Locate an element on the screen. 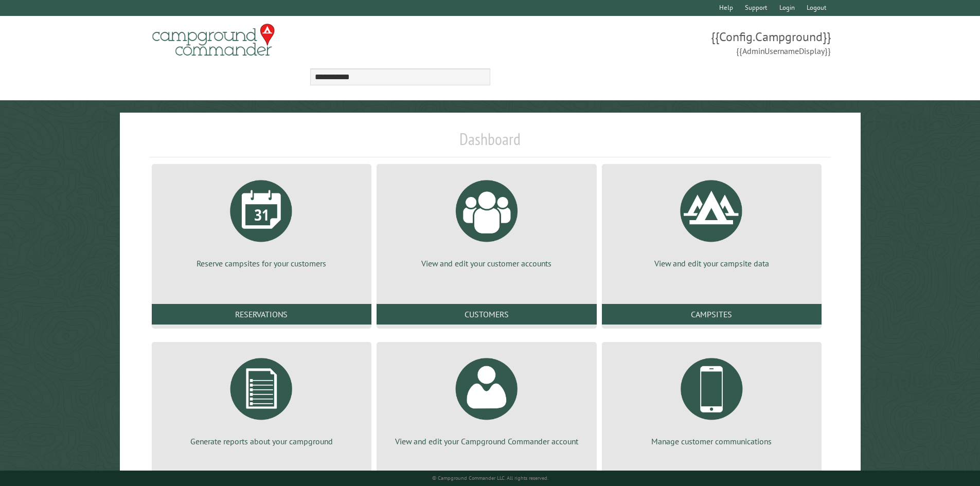  p: Reserve campsites for your customers is located at coordinates (261, 263).